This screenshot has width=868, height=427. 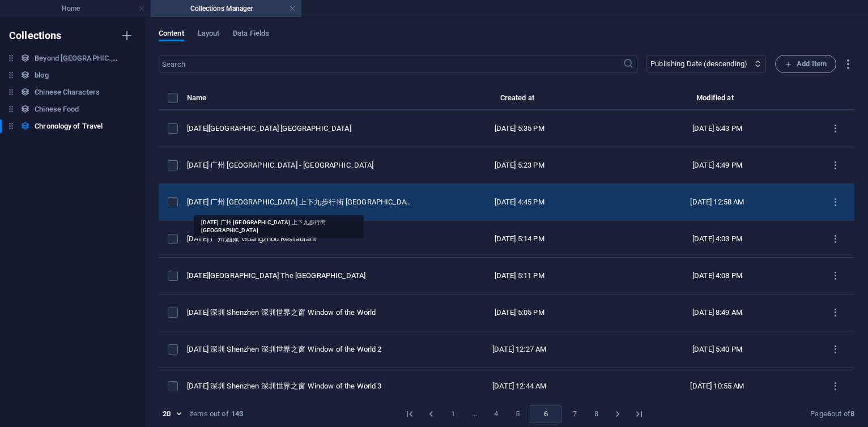 I want to click on button: Go to page 7, so click(x=574, y=414).